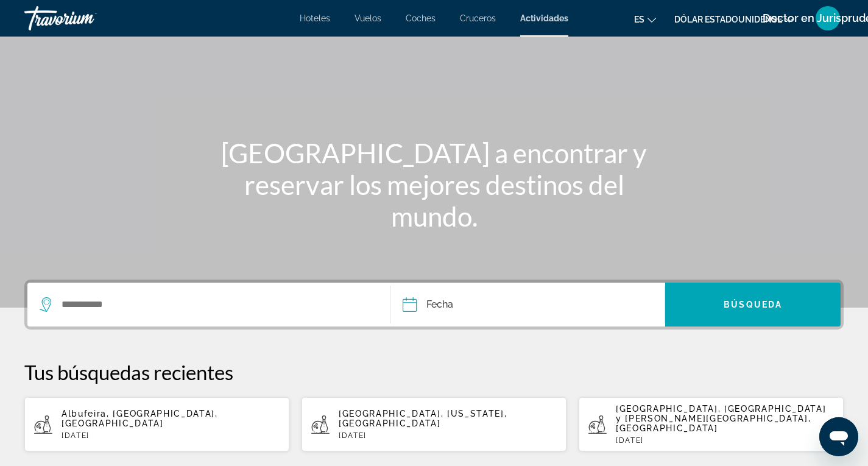  Describe the element at coordinates (533, 305) in the screenshot. I see `button: Date` at that location.